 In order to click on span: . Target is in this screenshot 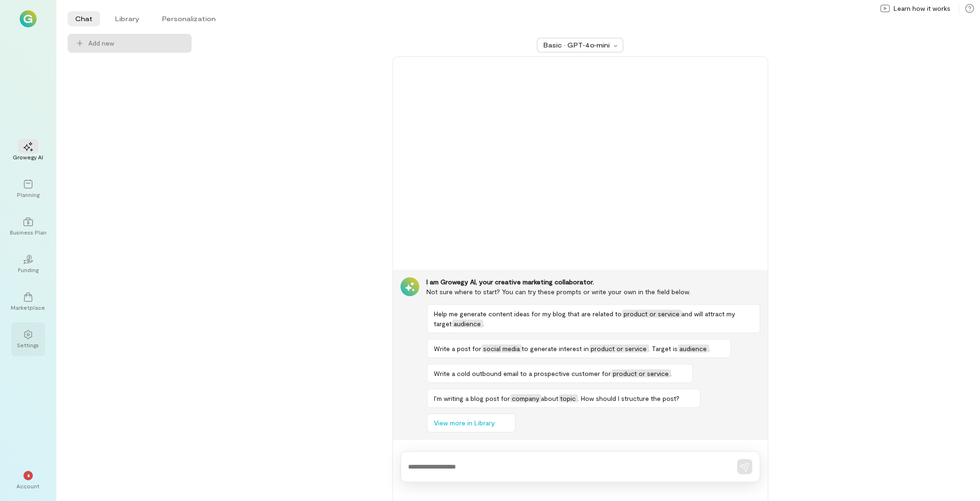, I will do `click(663, 348)`.